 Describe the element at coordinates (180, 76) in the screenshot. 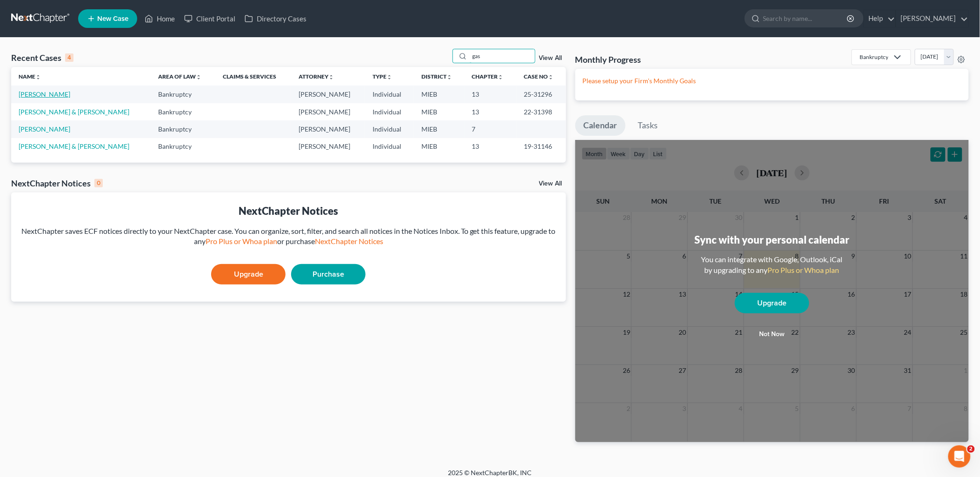

I see `a: Area of Lawunfold_more` at that location.